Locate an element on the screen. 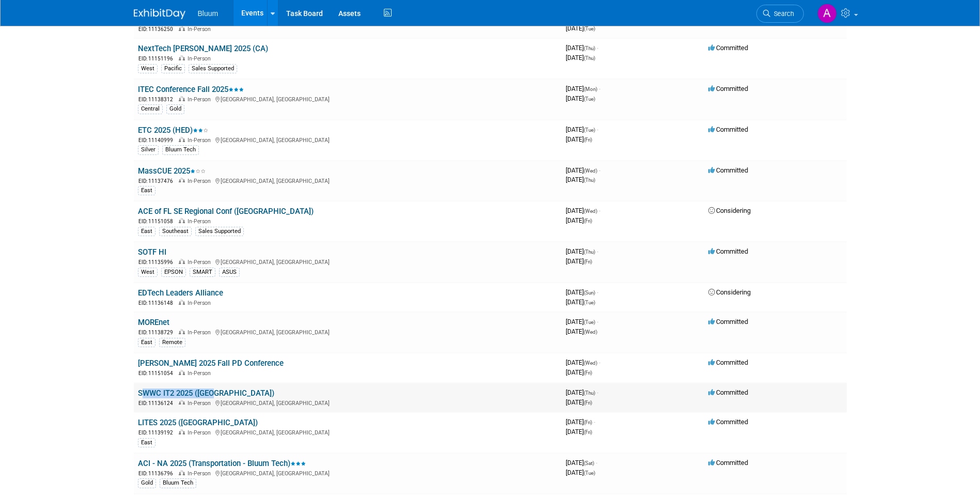 The image size is (980, 497). img: Alison Rossi is located at coordinates (826, 13).